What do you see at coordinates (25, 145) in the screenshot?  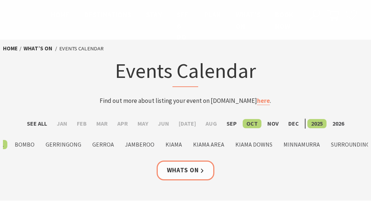 I see `label: Bombo` at bounding box center [25, 145].